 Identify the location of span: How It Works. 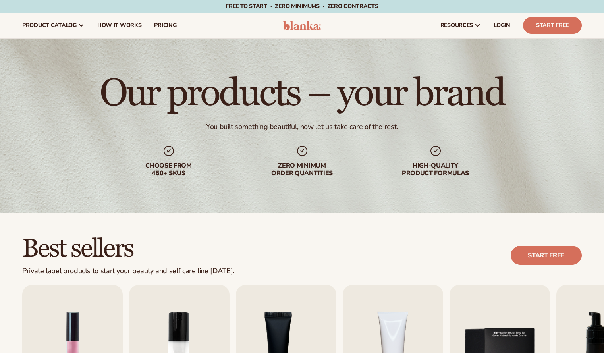
(120, 25).